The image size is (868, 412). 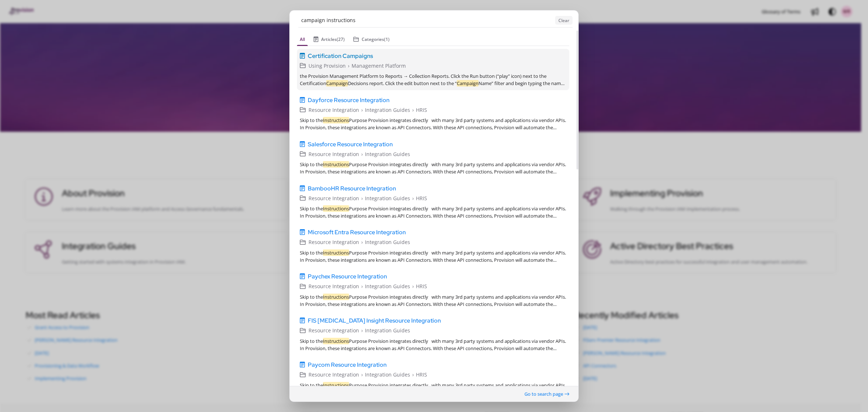 I want to click on span: Using Provision, so click(x=327, y=66).